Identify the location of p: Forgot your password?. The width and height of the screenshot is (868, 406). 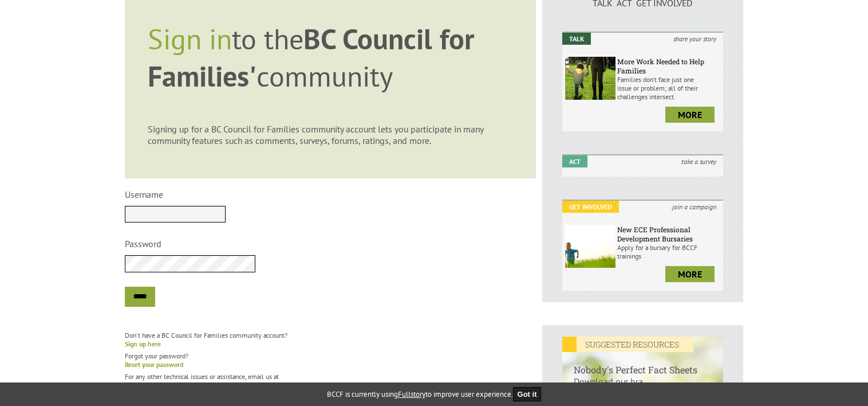
(331, 360).